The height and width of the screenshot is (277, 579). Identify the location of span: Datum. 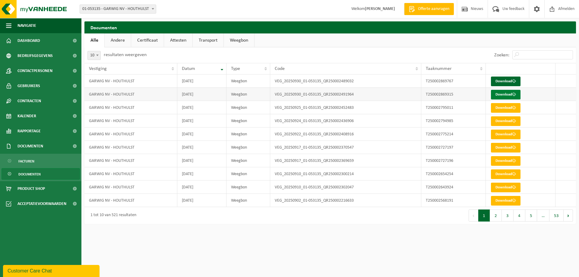
(188, 69).